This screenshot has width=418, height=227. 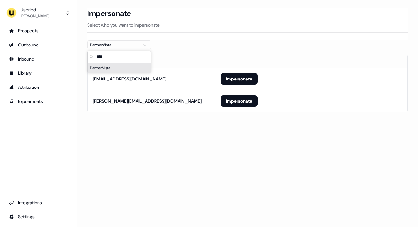 What do you see at coordinates (119, 68) in the screenshot?
I see `div: Suggestions` at bounding box center [119, 68].